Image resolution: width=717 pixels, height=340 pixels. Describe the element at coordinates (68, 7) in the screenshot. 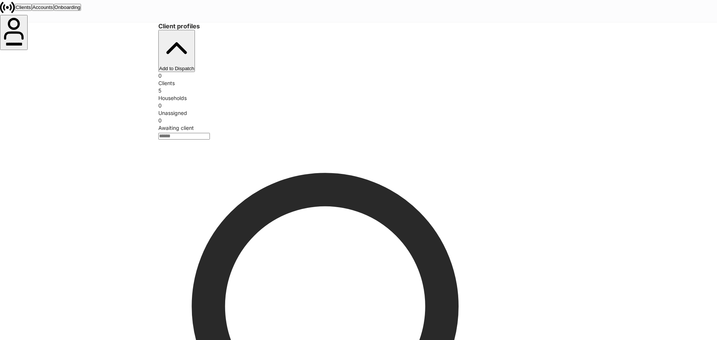

I see `button: Onboarding` at that location.